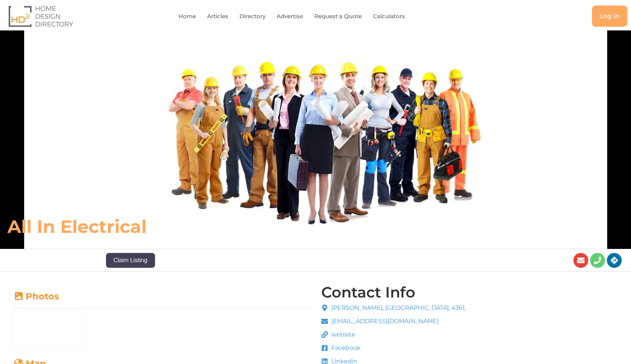 This screenshot has width=631, height=364. Describe the element at coordinates (187, 17) in the screenshot. I see `a: Home` at that location.